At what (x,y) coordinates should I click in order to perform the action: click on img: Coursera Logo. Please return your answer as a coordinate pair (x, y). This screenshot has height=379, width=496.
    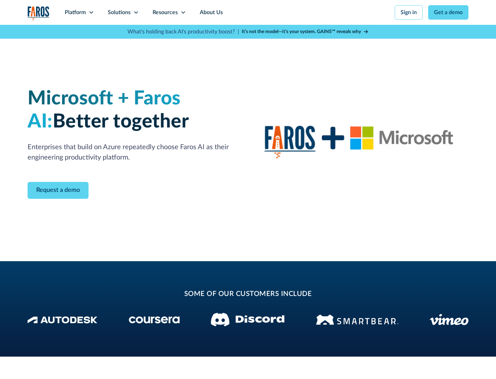
    Looking at the image, I should click on (154, 320).